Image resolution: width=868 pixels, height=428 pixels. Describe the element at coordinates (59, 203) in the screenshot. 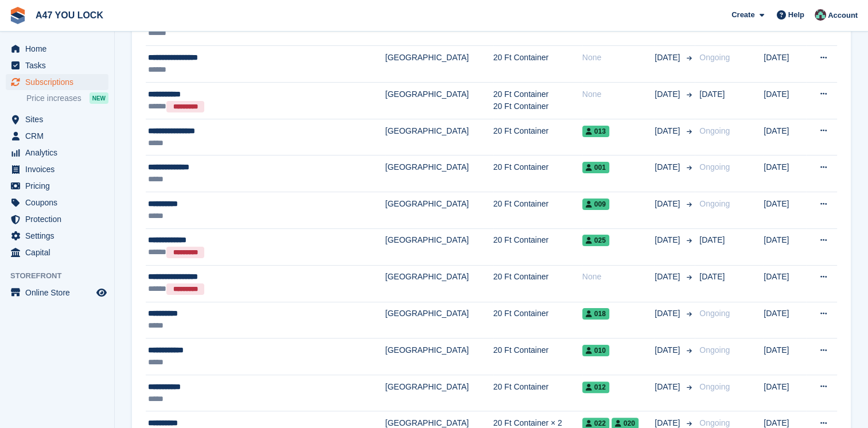

I see `span: Coupons` at that location.